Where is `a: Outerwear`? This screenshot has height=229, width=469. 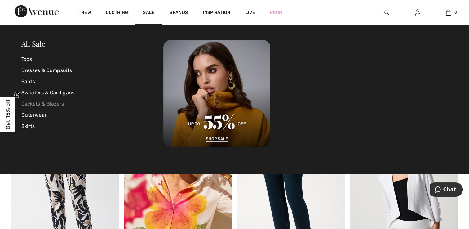 a: Outerwear is located at coordinates (92, 115).